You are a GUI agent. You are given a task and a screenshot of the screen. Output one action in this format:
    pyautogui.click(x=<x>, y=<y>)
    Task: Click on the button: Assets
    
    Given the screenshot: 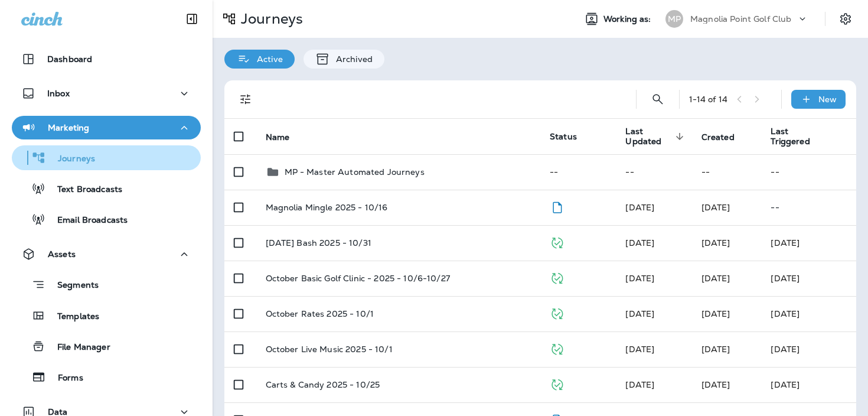 What is the action you would take?
    pyautogui.click(x=107, y=254)
    